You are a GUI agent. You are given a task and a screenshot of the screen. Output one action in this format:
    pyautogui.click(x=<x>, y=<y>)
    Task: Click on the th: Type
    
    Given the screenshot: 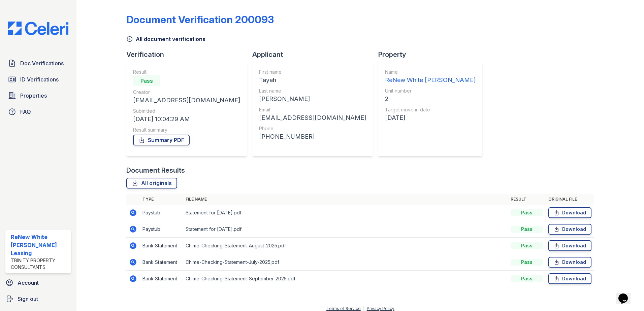 What is the action you would take?
    pyautogui.click(x=162, y=199)
    